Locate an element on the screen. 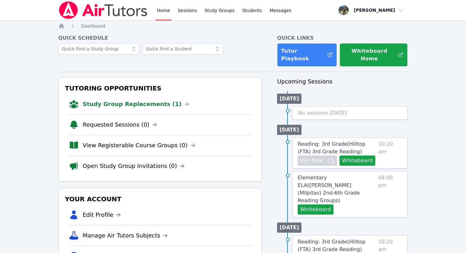  a: Open Study Group Invitations (0) is located at coordinates (134, 166).